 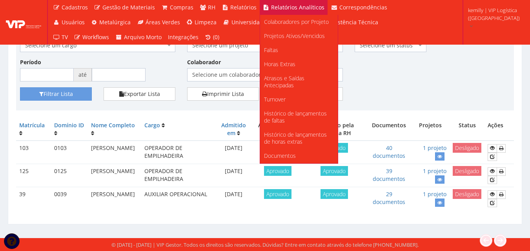 I want to click on a: Faltas, so click(x=299, y=50).